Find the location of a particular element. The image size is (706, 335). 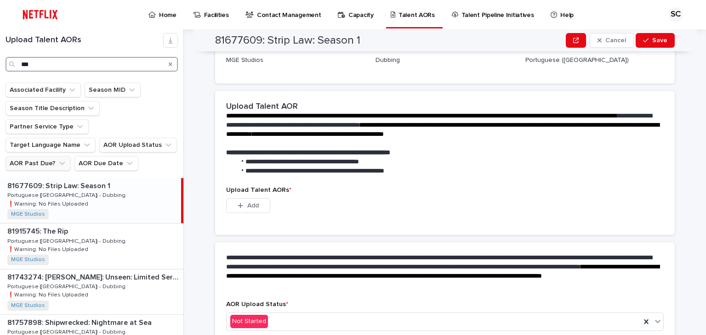

span: Cancel is located at coordinates (615, 40).